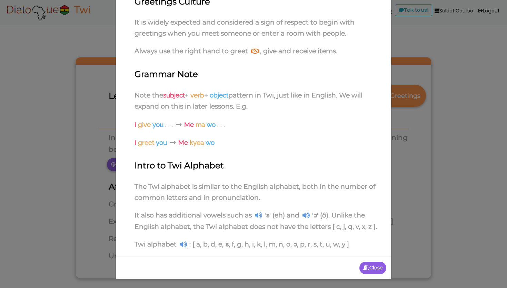 The width and height of the screenshot is (507, 288). What do you see at coordinates (254, 101) in the screenshot?
I see `p: Note the + + pattern in Twi, just like in English. We will expand on this in later lessons. E.g.` at bounding box center [254, 101].